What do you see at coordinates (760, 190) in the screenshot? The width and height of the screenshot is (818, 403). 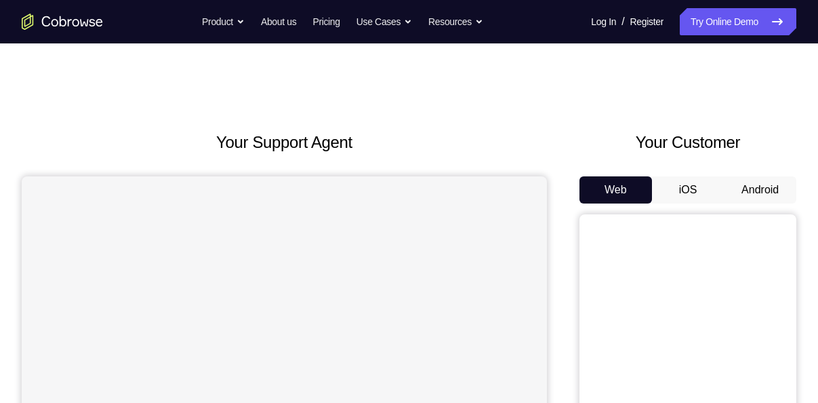 I see `button: Android` at bounding box center [760, 190].